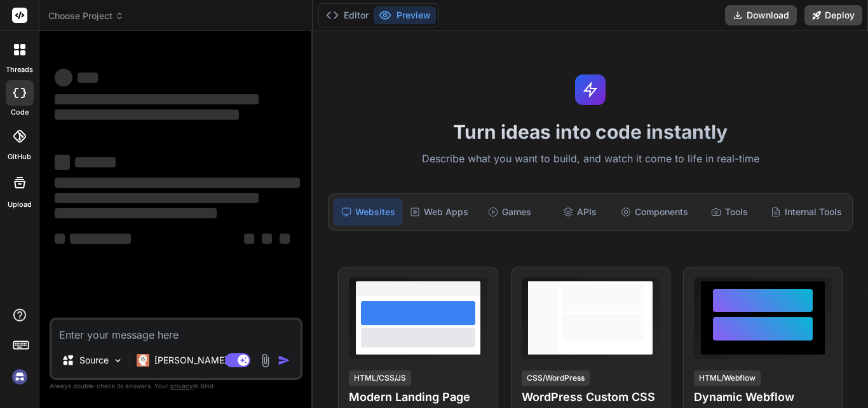 Image resolution: width=868 pixels, height=408 pixels. What do you see at coordinates (86, 16) in the screenshot?
I see `span: Choose Project` at bounding box center [86, 16].